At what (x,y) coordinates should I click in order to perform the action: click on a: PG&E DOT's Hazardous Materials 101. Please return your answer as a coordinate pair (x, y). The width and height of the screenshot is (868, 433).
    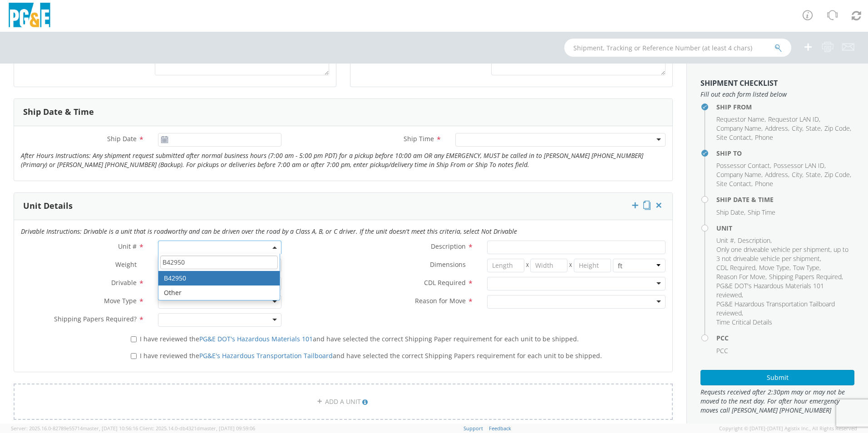
    Looking at the image, I should click on (256, 339).